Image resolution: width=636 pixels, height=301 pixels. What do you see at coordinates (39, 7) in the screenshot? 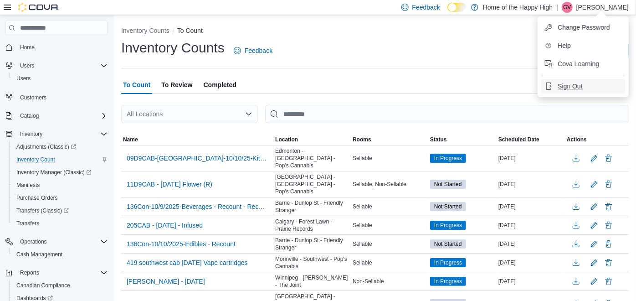
I see `img: Cova` at bounding box center [39, 7].